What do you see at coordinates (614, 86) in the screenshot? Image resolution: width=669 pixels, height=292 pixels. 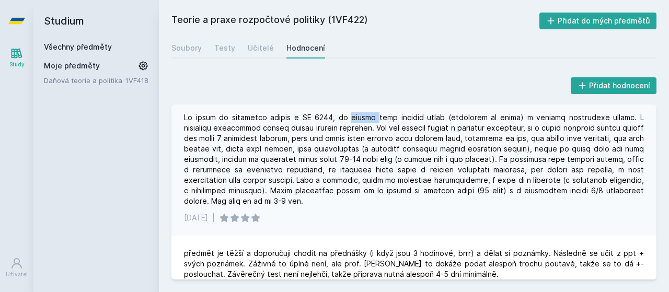 I see `button: Přidat hodnocení` at bounding box center [614, 86].